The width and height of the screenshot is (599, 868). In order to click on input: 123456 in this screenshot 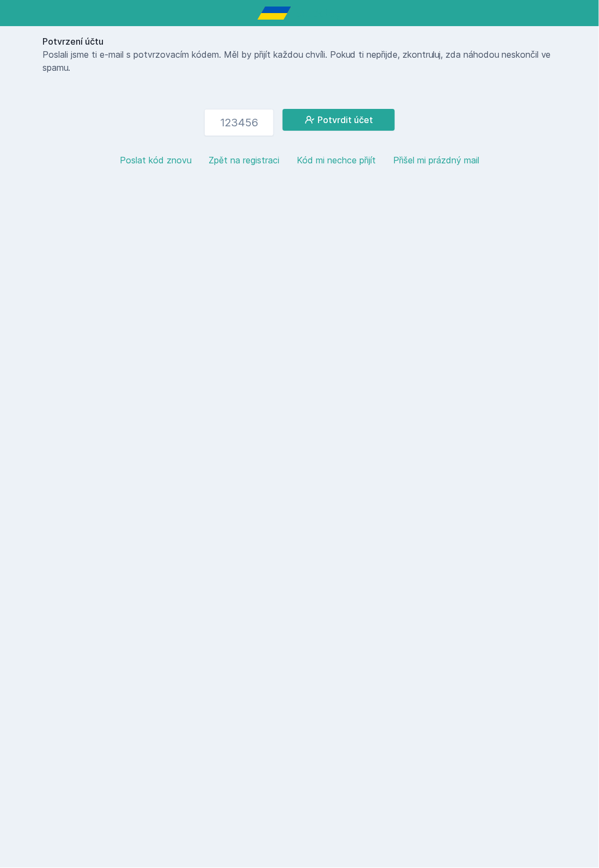, I will do `click(239, 122)`.